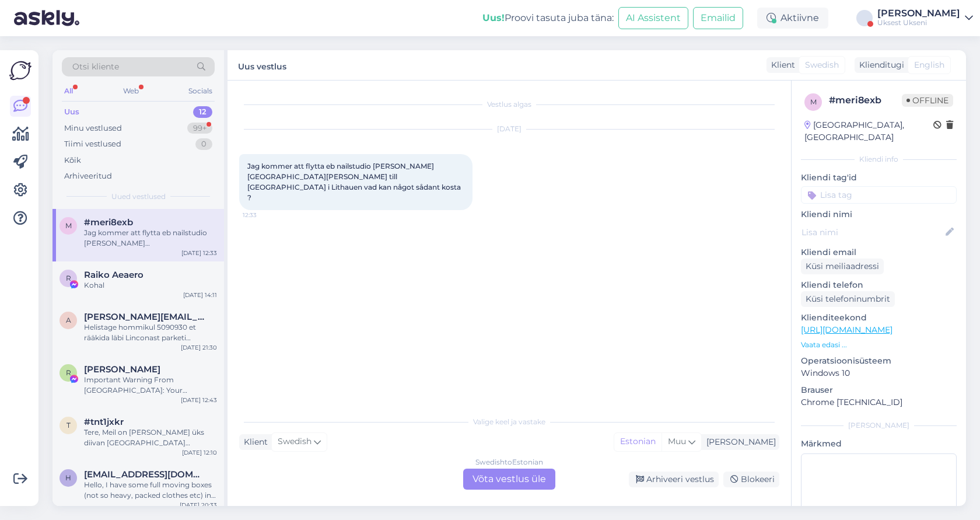 Image resolution: width=980 pixels, height=520 pixels. What do you see at coordinates (873, 232) in the screenshot?
I see `input: Lisa nimi` at bounding box center [873, 232].